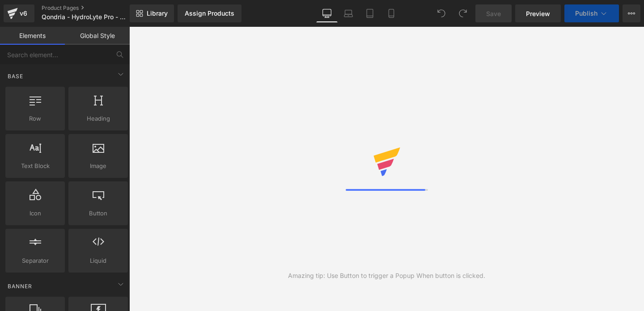 Image resolution: width=644 pixels, height=311 pixels. Describe the element at coordinates (538, 13) in the screenshot. I see `span: Preview` at that location.